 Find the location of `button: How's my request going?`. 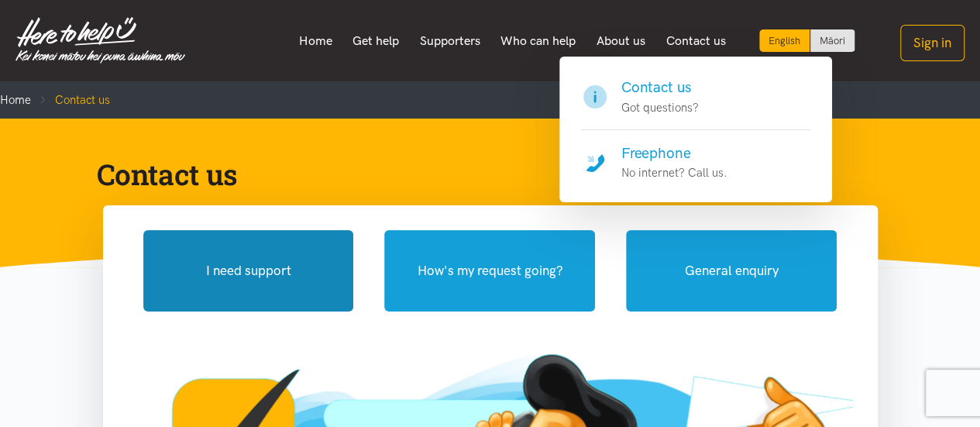

button: How's my request going? is located at coordinates (490, 271).